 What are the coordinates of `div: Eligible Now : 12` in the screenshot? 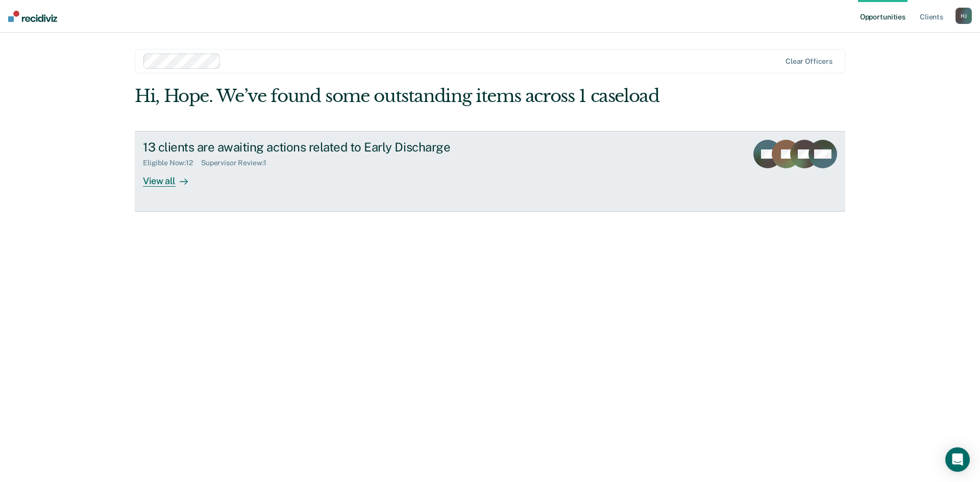 It's located at (172, 162).